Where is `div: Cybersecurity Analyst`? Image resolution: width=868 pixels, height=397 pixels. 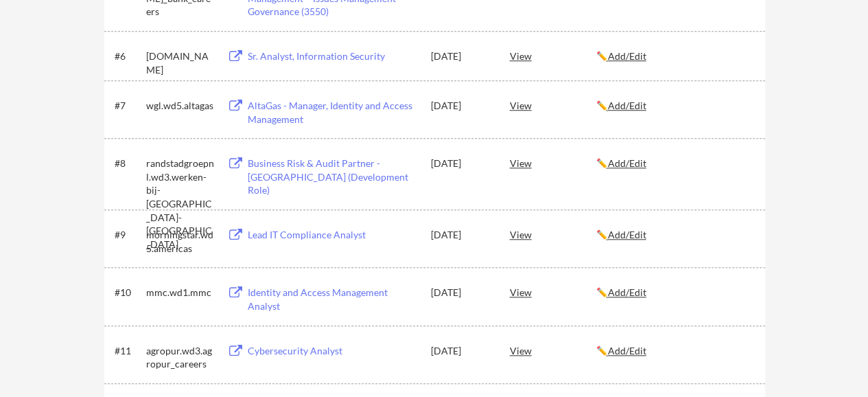 div: Cybersecurity Analyst is located at coordinates (332, 351).